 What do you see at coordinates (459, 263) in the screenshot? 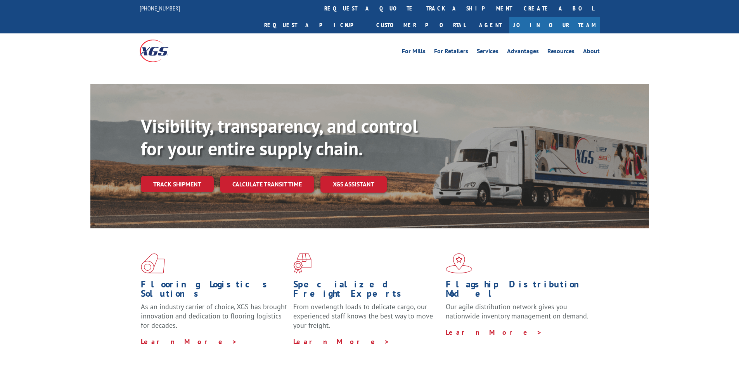
I see `img: xgs-icon-flagship-distribution-model-red` at bounding box center [459, 263].